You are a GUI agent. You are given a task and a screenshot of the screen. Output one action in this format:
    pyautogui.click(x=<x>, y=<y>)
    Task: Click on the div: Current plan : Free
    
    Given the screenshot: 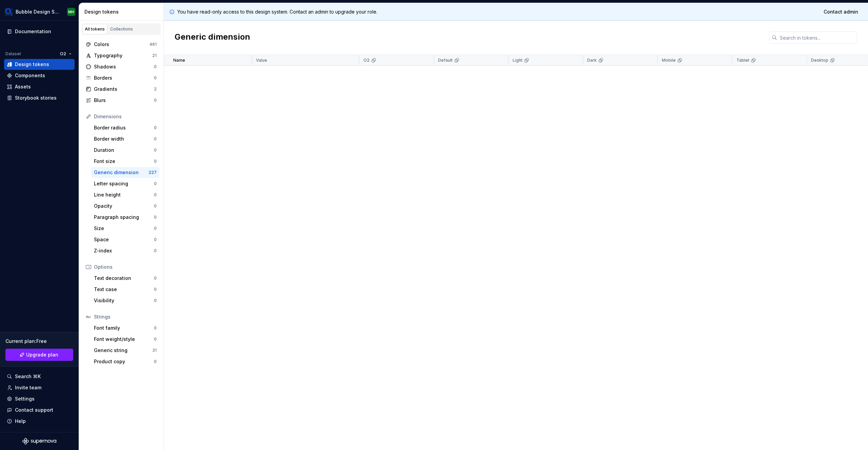 What is the action you would take?
    pyautogui.click(x=39, y=342)
    